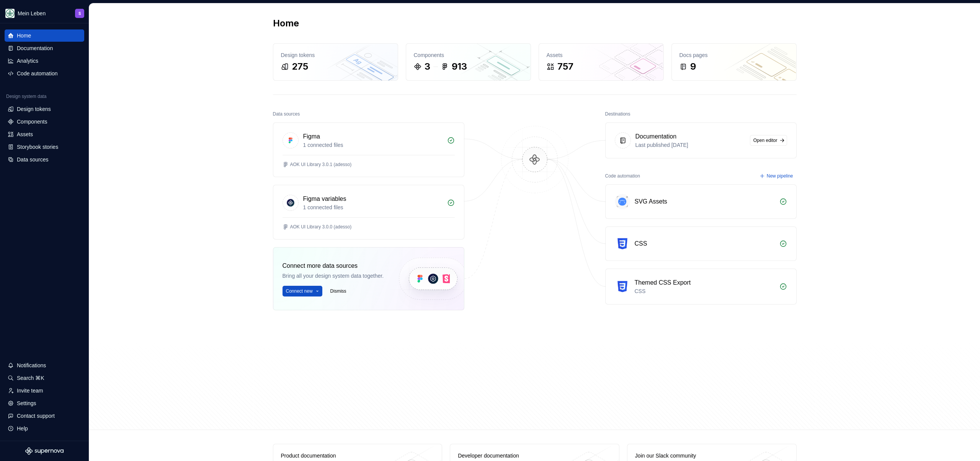 The height and width of the screenshot is (461, 980). What do you see at coordinates (765, 140) in the screenshot?
I see `span: Open editor` at bounding box center [765, 140].